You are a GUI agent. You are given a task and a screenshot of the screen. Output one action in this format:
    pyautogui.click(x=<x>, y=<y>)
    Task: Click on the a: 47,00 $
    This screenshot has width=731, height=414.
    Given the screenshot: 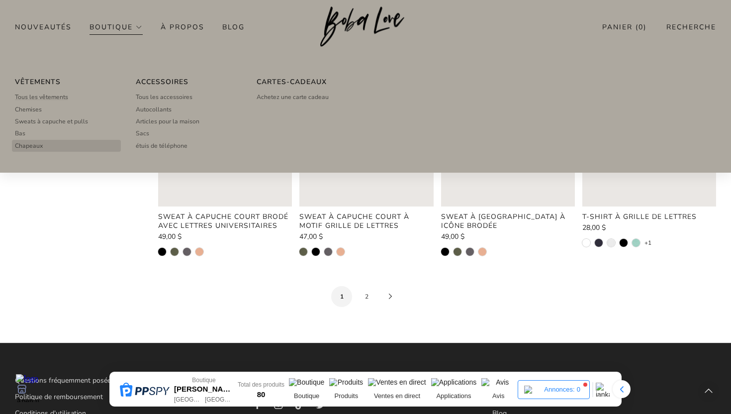 What is the action you would take?
    pyautogui.click(x=366, y=237)
    